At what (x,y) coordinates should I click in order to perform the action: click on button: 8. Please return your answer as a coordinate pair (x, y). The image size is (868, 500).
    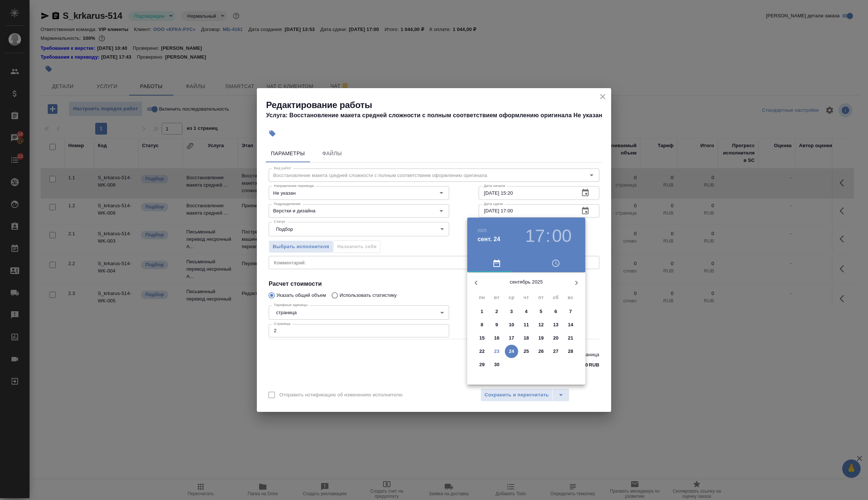
    Looking at the image, I should click on (482, 325).